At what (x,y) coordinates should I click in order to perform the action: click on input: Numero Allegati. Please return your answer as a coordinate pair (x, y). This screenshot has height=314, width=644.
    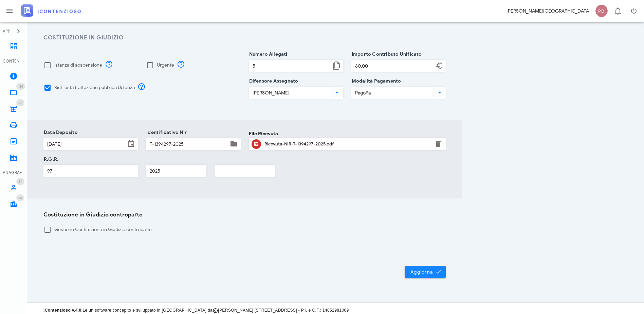
    Looking at the image, I should click on (290, 66).